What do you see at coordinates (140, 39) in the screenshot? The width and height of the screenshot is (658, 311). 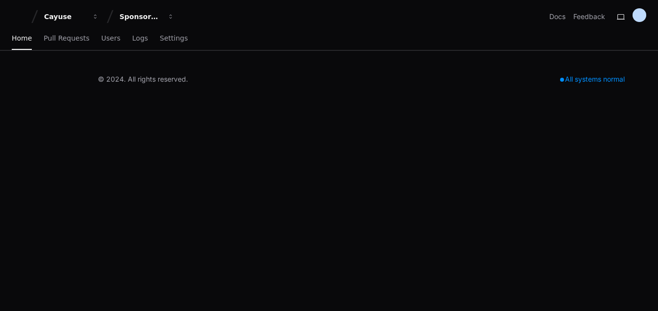 I see `a: Logs` at bounding box center [140, 39].